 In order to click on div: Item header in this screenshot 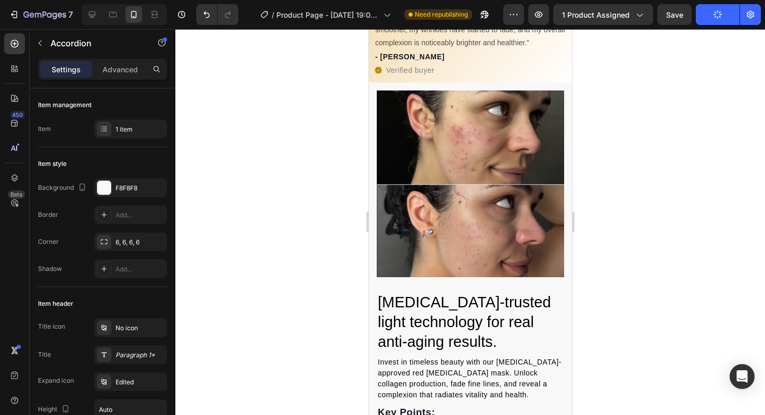, I will do `click(56, 304)`.